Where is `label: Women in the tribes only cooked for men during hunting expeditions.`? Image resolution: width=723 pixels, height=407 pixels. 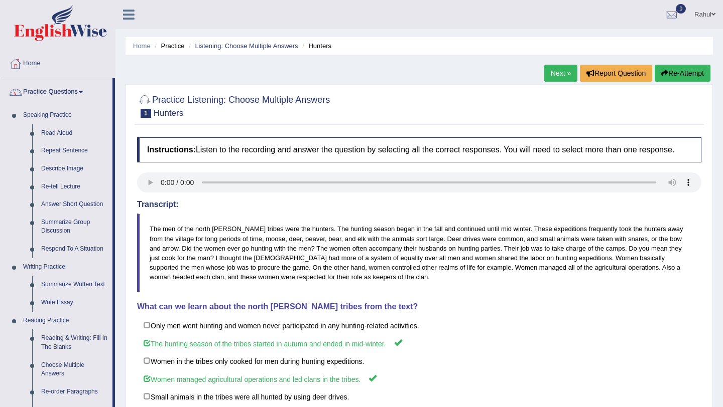 label: Women in the tribes only cooked for men during hunting expeditions. is located at coordinates (419, 361).